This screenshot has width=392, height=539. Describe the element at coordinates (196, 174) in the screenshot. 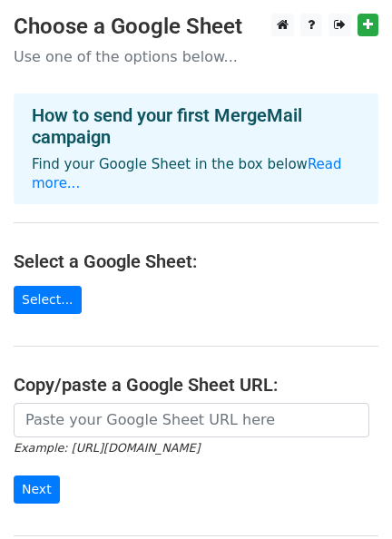

I see `p: Find your Google Sheet in the box below` at that location.